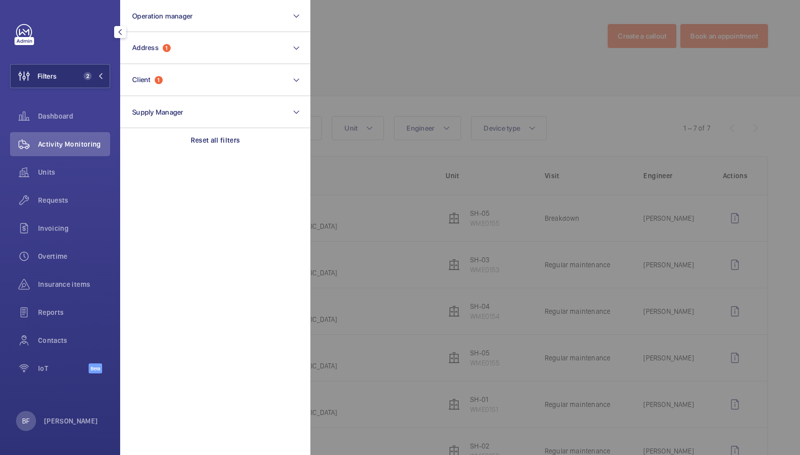 This screenshot has width=800, height=455. I want to click on button: Filters2, so click(60, 76).